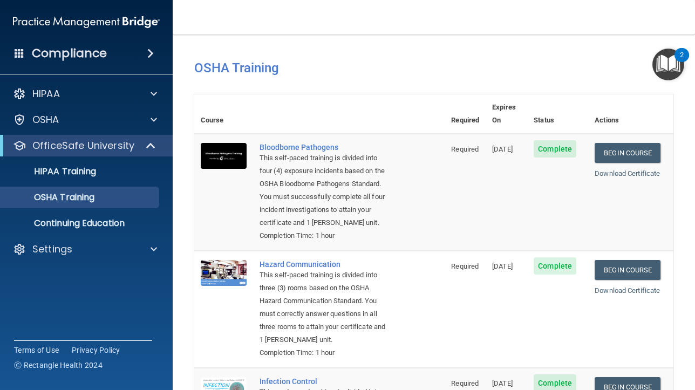  I want to click on button: Open Resource Center, 2 new notifications, so click(668, 64).